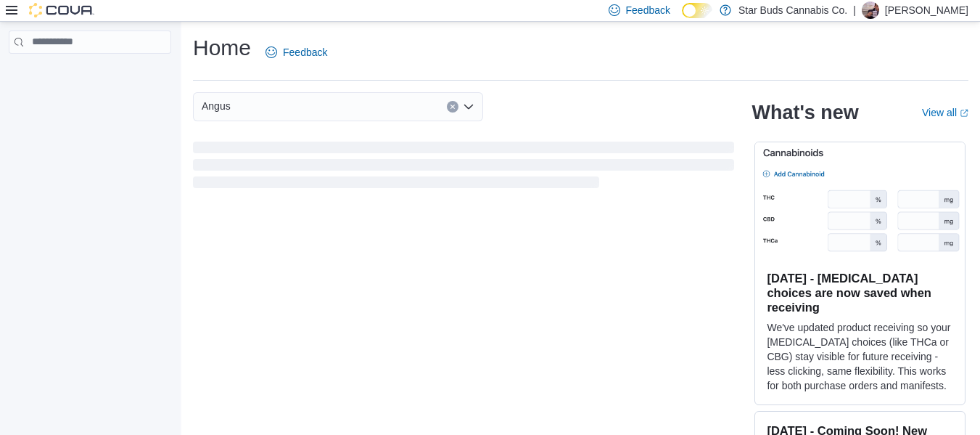  Describe the element at coordinates (216, 106) in the screenshot. I see `span: Angus` at that location.